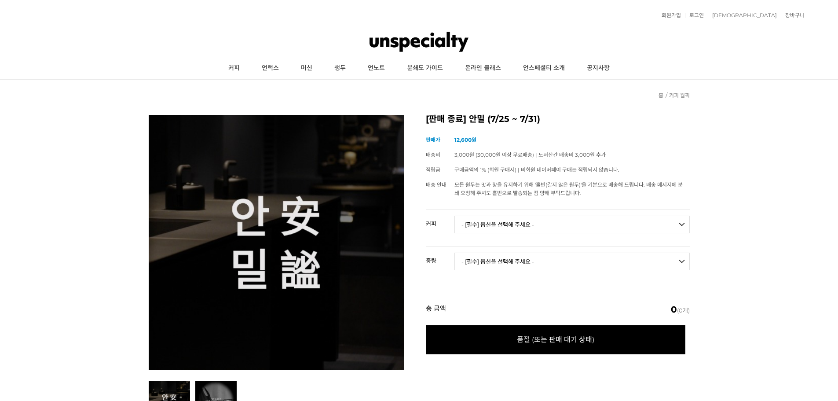  What do you see at coordinates (433, 169) in the screenshot?
I see `span: 적립금` at bounding box center [433, 169].